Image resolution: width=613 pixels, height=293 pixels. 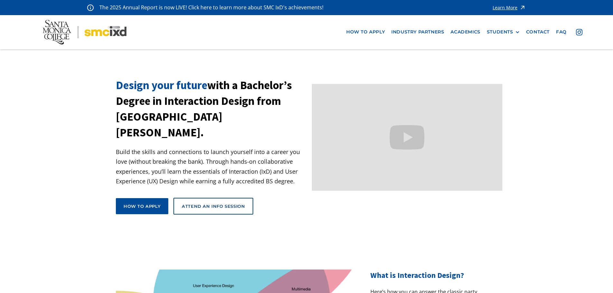 What do you see at coordinates (213, 206) in the screenshot?
I see `a: Attend an Info Session` at bounding box center [213, 206].